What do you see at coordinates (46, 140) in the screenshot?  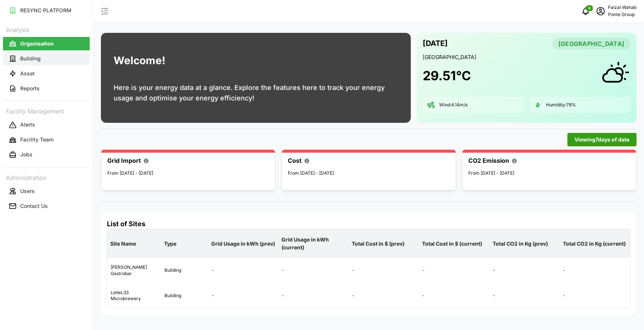 I see `button: Facility Team` at bounding box center [46, 140].